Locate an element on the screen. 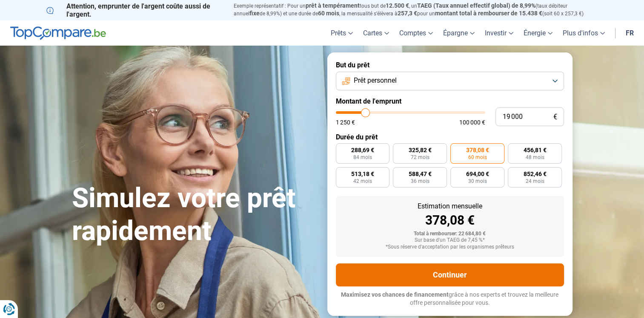 This screenshot has height=318, width=644. label: But du prêt is located at coordinates (450, 65).